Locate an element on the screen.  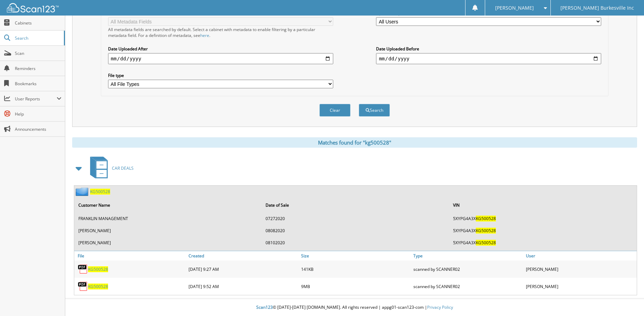
th: VIN is located at coordinates (543, 205).